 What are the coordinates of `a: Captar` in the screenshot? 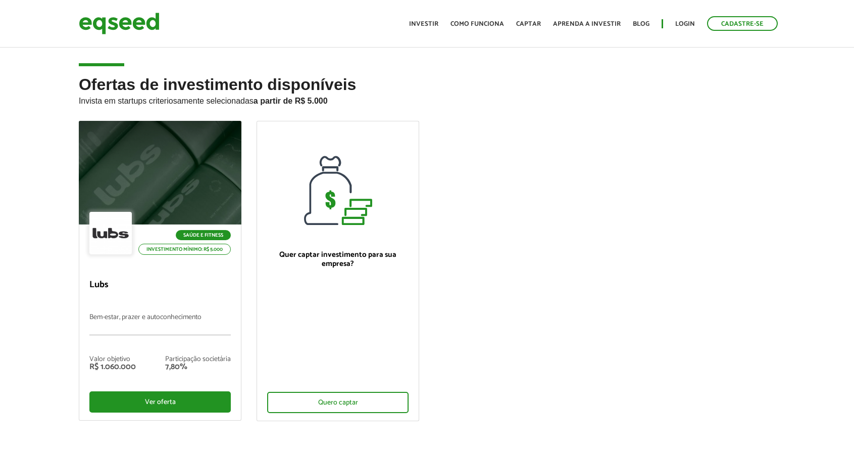 It's located at (529, 24).